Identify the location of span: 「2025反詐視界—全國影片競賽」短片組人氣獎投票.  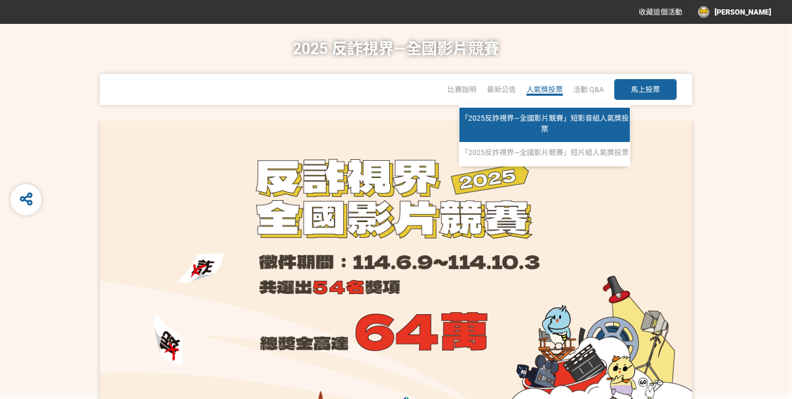
(545, 152).